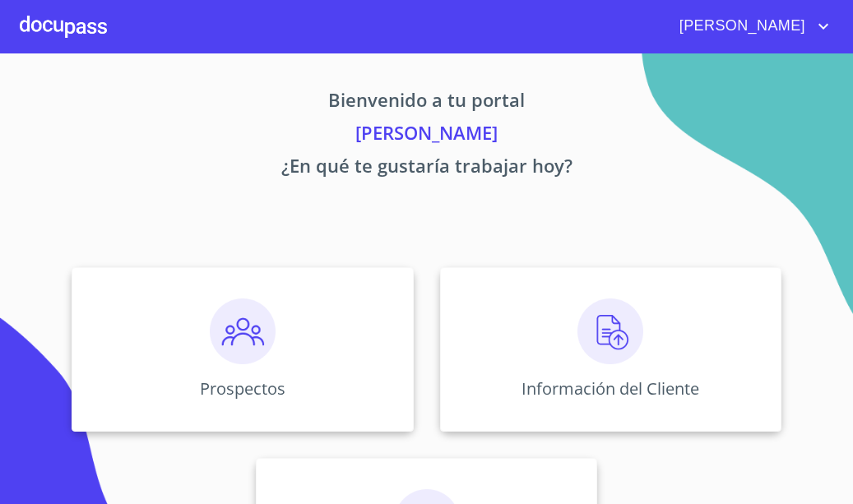  I want to click on p: ¿En qué te gustaría trabajar hoy?, so click(426, 168).